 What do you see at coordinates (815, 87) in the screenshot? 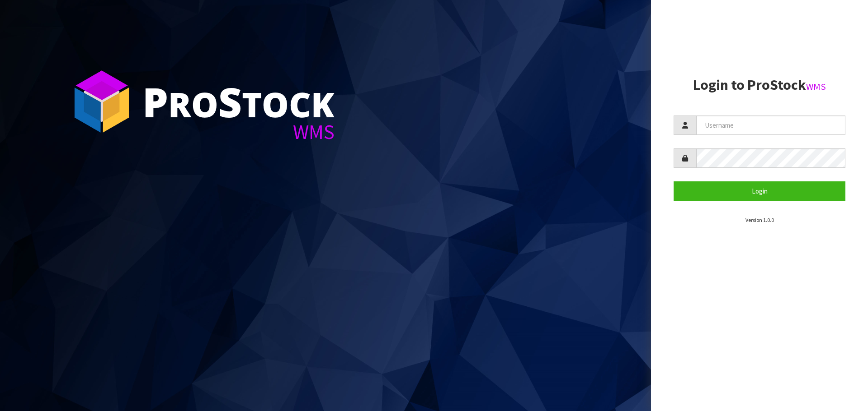
I see `small: WMS` at bounding box center [815, 87].